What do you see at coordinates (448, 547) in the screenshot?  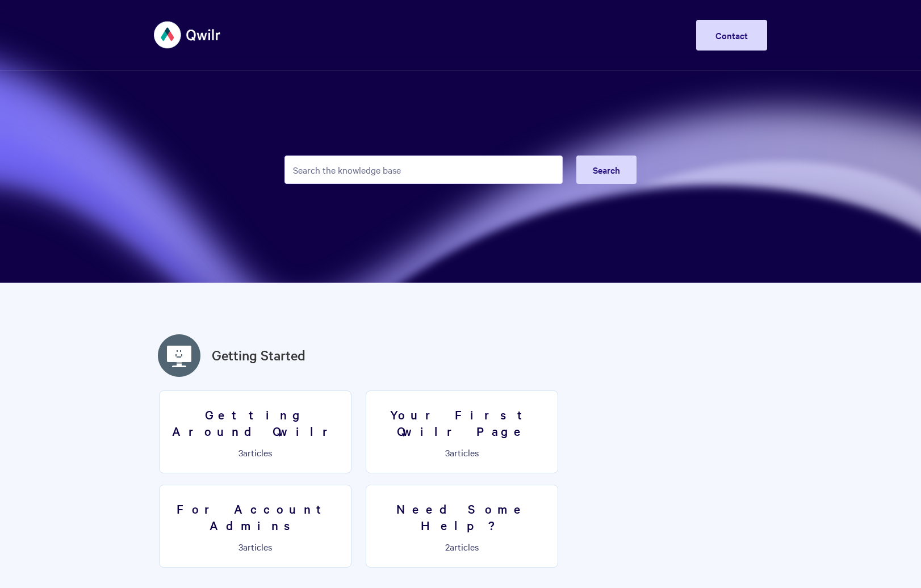 I see `span: 2` at bounding box center [448, 547].